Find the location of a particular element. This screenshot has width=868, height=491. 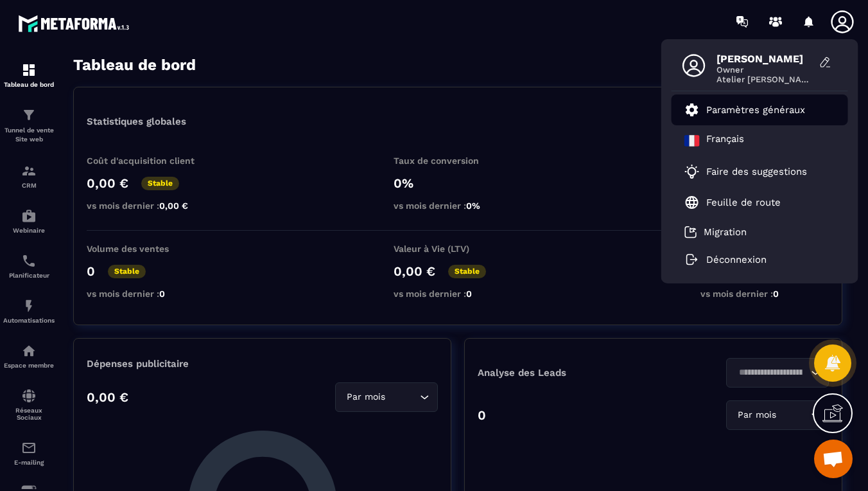

p: Webinaire is located at coordinates (29, 230).